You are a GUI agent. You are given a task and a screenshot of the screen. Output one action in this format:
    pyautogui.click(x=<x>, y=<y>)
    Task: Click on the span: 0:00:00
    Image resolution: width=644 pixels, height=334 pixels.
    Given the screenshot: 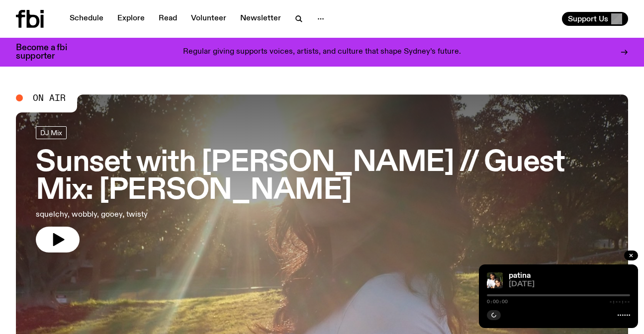 What is the action you would take?
    pyautogui.click(x=498, y=302)
    